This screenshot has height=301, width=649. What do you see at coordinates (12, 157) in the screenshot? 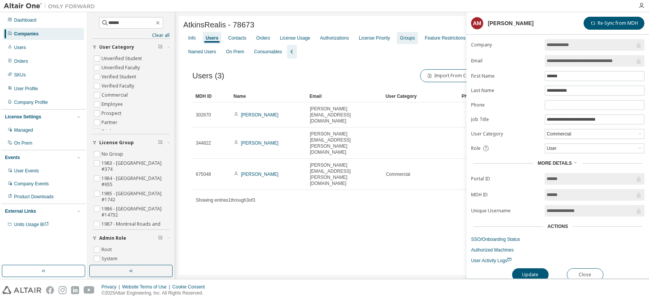
I see `div: Events` at bounding box center [12, 157].